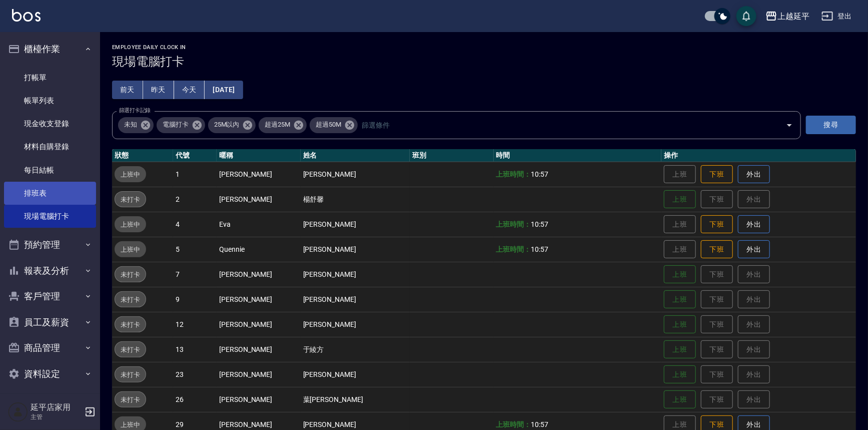 The image size is (868, 430). I want to click on img: Person, so click(18, 412).